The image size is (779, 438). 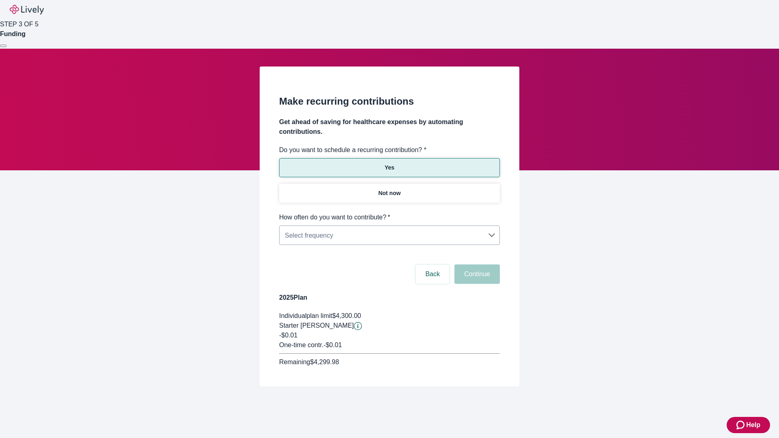 I want to click on p: Yes, so click(x=389, y=168).